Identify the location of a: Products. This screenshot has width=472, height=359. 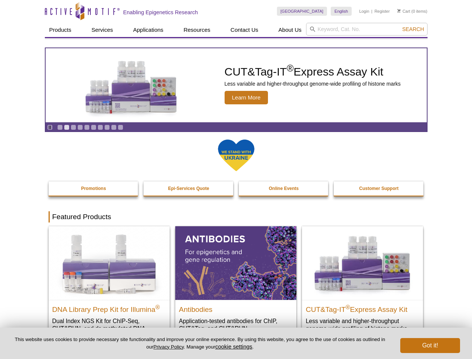
(60, 30).